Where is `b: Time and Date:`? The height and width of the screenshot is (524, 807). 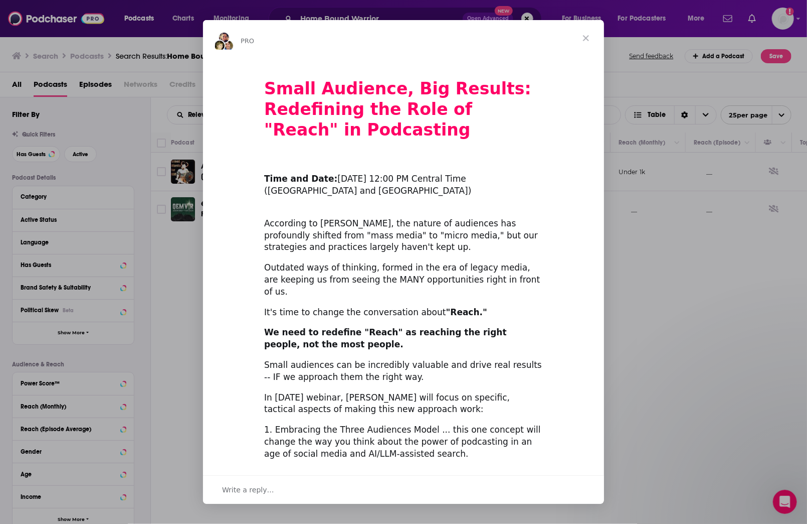
b: Time and Date: is located at coordinates (301, 179).